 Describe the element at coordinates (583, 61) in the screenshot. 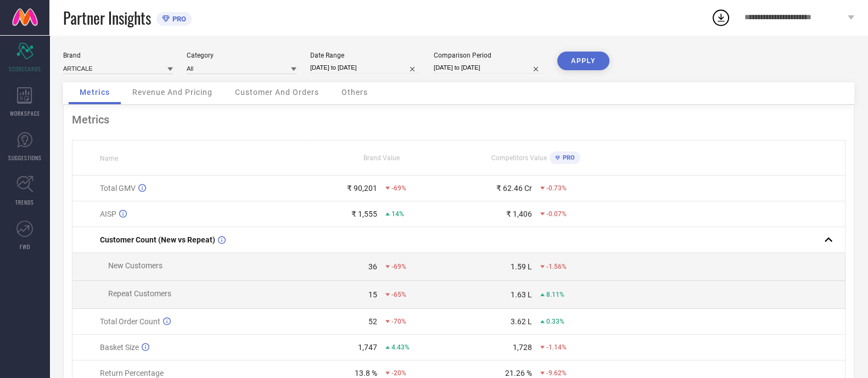

I see `button: APPLY` at that location.